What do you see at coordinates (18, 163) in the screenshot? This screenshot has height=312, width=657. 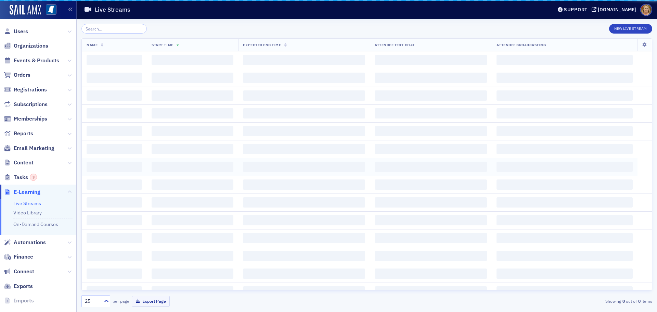 I see `a: Content` at bounding box center [18, 163].